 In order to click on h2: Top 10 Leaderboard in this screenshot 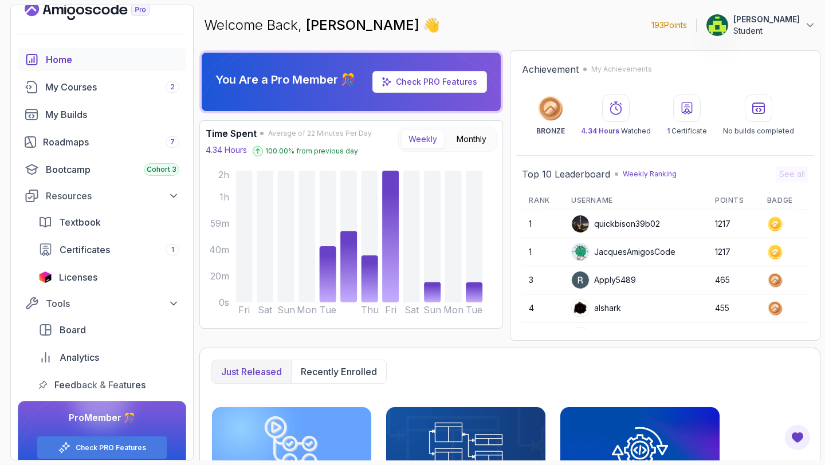, I will do `click(566, 174)`.